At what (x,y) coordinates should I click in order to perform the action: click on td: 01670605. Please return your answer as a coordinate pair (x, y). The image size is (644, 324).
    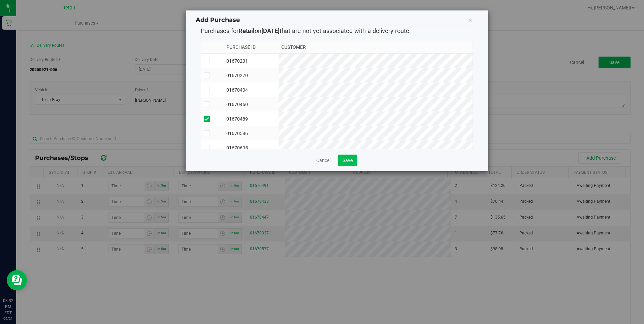
    Looking at the image, I should click on (251, 148).